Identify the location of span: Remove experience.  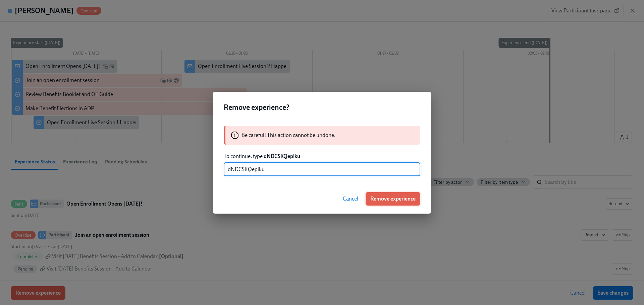
(392, 199).